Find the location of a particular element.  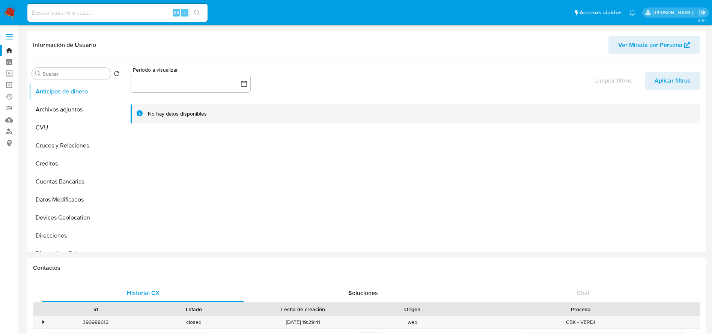

span: s is located at coordinates (185, 12).